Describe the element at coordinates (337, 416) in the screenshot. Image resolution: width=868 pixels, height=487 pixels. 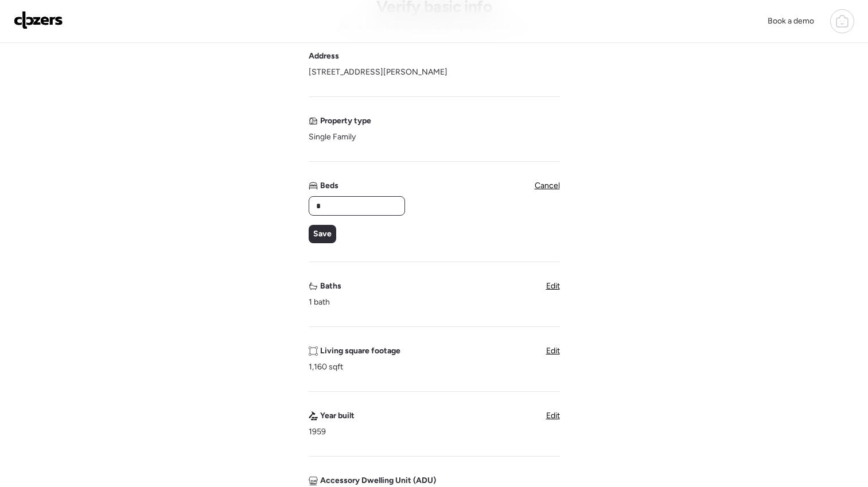
I see `span: Year built` at that location.